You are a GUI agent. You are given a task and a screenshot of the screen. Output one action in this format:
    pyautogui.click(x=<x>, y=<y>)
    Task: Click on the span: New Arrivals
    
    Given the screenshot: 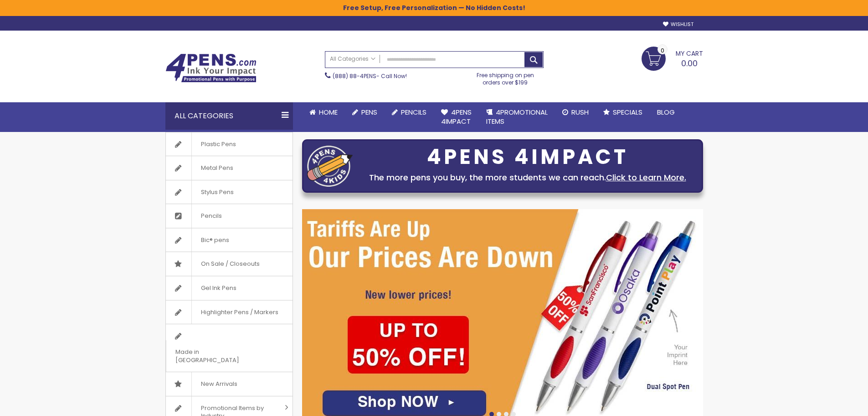 What is the action you would take?
    pyautogui.click(x=219, y=383)
    